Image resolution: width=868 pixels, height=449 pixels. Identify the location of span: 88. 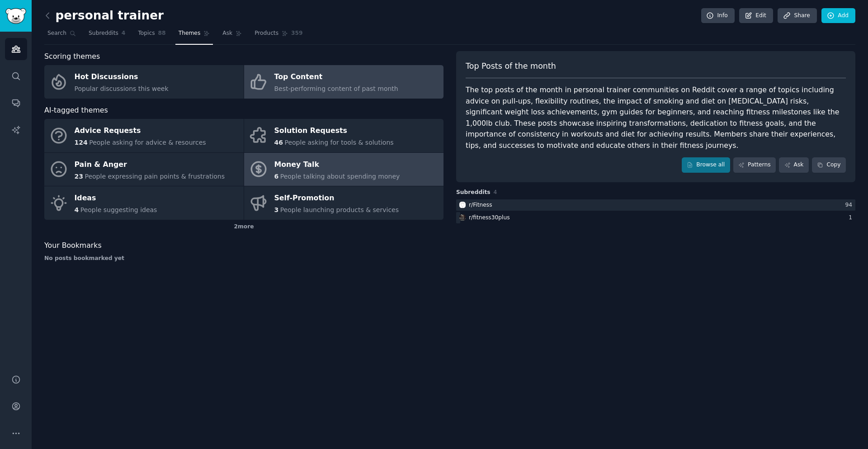
(162, 33).